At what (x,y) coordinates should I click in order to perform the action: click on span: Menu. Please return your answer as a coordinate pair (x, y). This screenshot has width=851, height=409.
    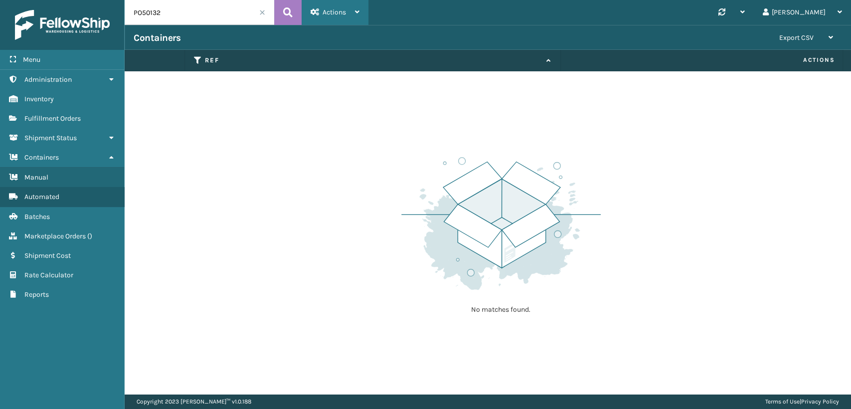
    Looking at the image, I should click on (31, 59).